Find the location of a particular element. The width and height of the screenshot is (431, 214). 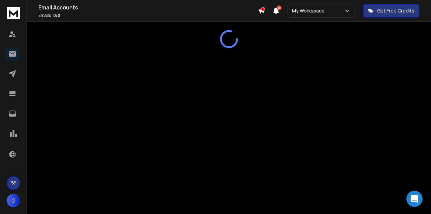

img: logo is located at coordinates (13, 13).